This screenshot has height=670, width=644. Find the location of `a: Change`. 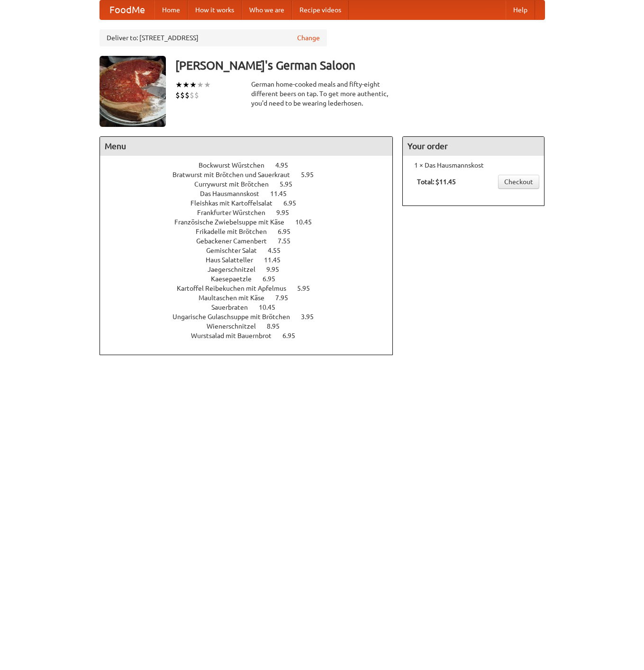

a: Change is located at coordinates (308, 38).